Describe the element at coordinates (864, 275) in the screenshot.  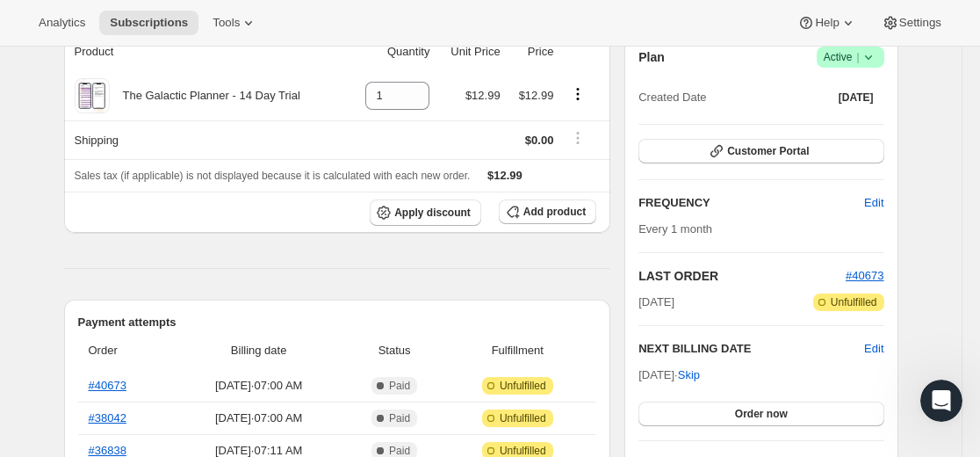
I see `span: #40673` at that location.